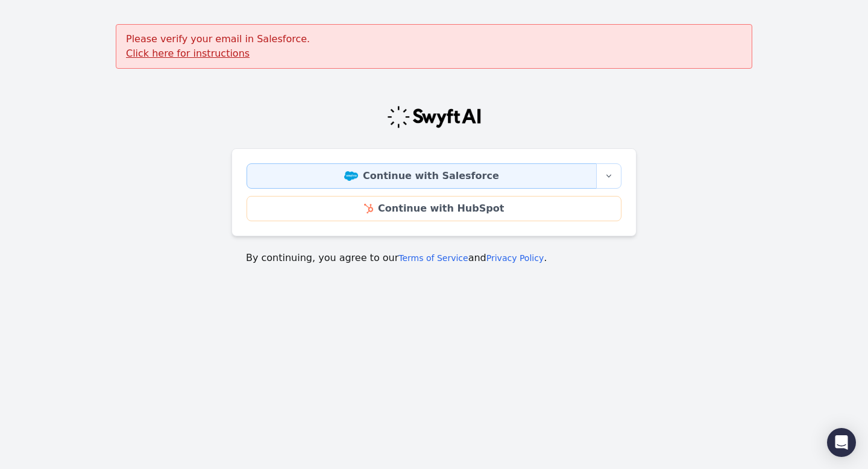 The image size is (868, 469). I want to click on div: Please verify your email in Salesforce., so click(434, 47).